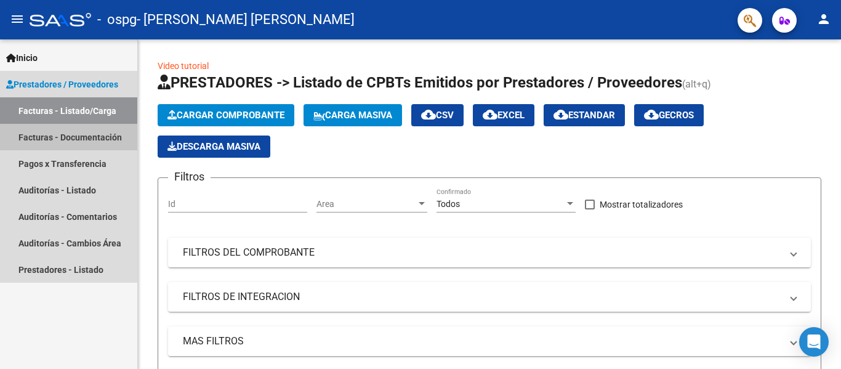 Image resolution: width=841 pixels, height=369 pixels. What do you see at coordinates (641, 205) in the screenshot?
I see `span: Mostrar totalizadores` at bounding box center [641, 205].